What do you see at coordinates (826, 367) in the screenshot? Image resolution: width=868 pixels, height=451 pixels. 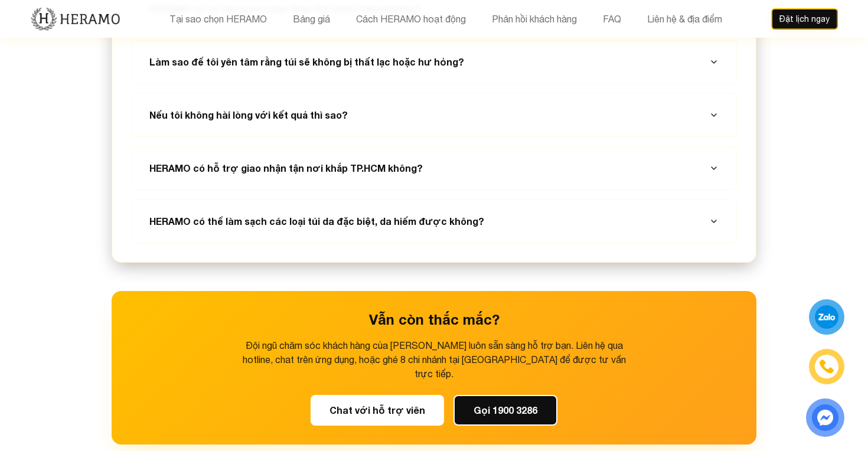 I see `a: phone-icon` at bounding box center [826, 367].